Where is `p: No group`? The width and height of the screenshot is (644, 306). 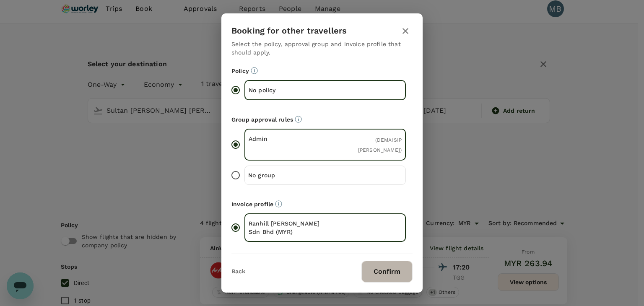 p: No group is located at coordinates (287, 175).